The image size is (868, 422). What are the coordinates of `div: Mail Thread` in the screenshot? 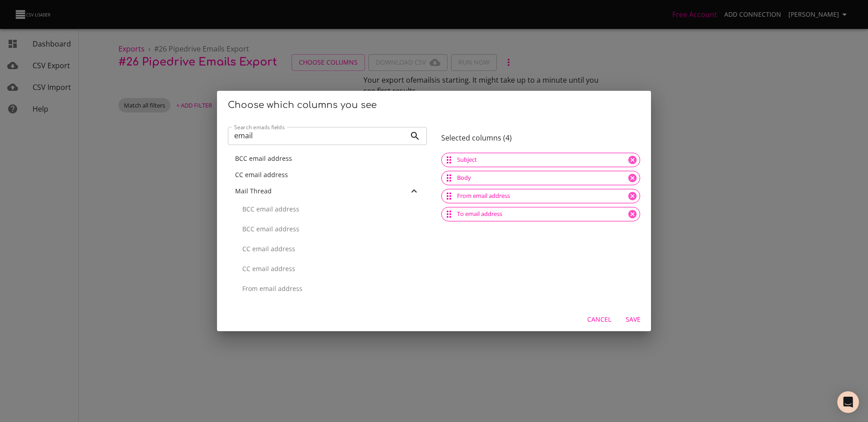 It's located at (327, 191).